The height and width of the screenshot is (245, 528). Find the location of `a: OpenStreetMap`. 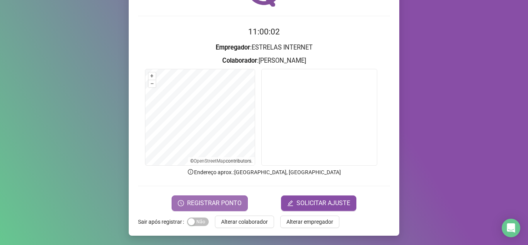

a: OpenStreetMap is located at coordinates (209, 161).